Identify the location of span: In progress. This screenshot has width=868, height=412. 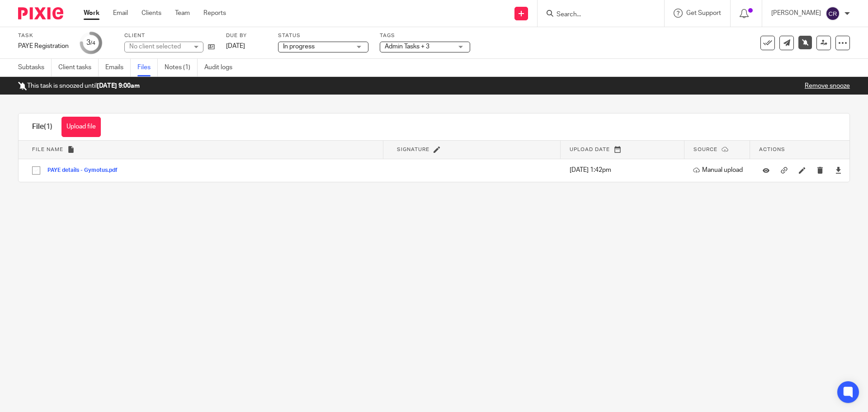
(299, 47).